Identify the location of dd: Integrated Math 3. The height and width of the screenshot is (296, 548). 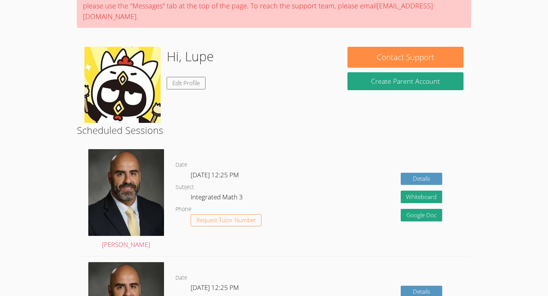
(217, 198).